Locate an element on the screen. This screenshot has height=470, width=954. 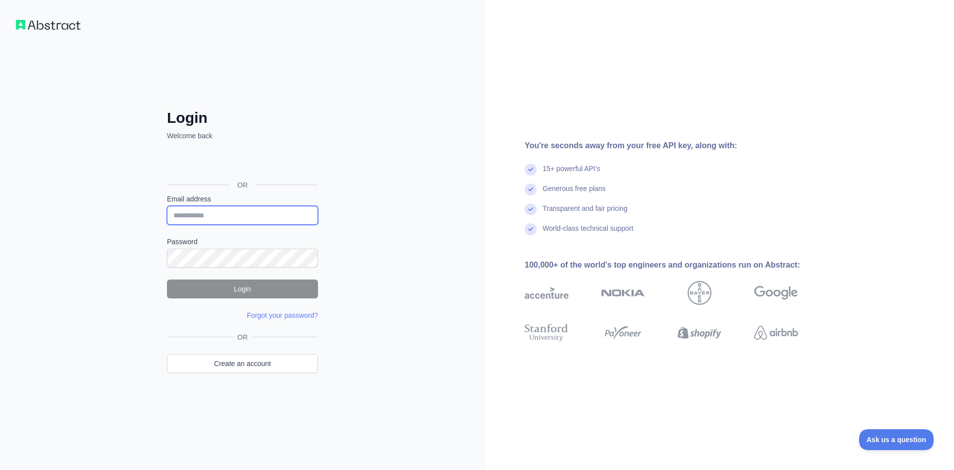
img: google is located at coordinates (776, 293).